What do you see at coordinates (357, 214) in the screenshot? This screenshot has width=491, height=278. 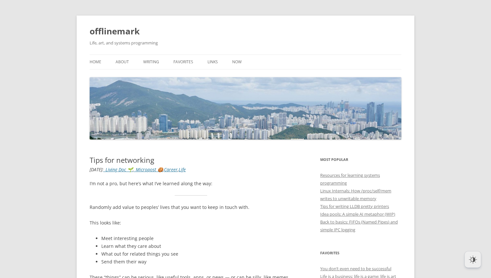 I see `a: Idea pools: A simple AI metaphor (WIP)` at bounding box center [357, 214].